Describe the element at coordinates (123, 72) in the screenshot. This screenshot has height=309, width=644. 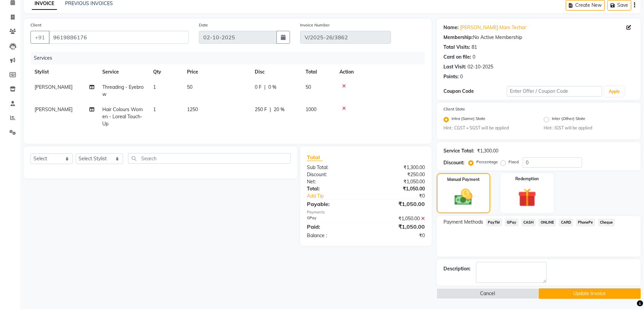
I see `th: Service` at that location.